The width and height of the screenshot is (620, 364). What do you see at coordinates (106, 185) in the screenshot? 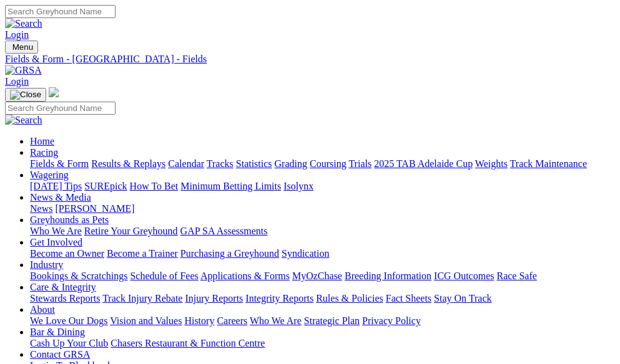
I see `a: SUREpick` at bounding box center [106, 185].